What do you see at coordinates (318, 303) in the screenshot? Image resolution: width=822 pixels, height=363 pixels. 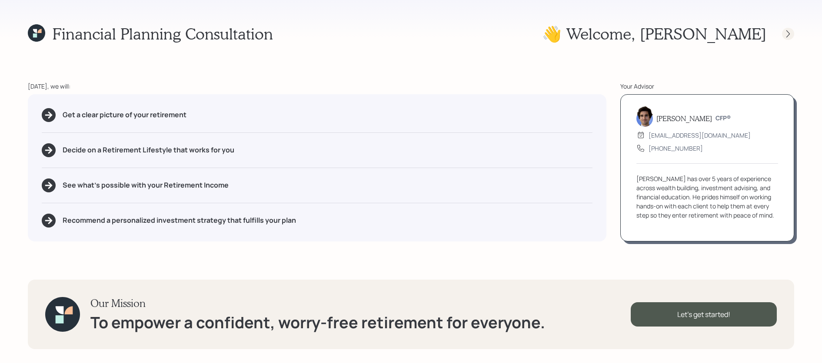 I see `h3: Our Mission` at bounding box center [318, 303].